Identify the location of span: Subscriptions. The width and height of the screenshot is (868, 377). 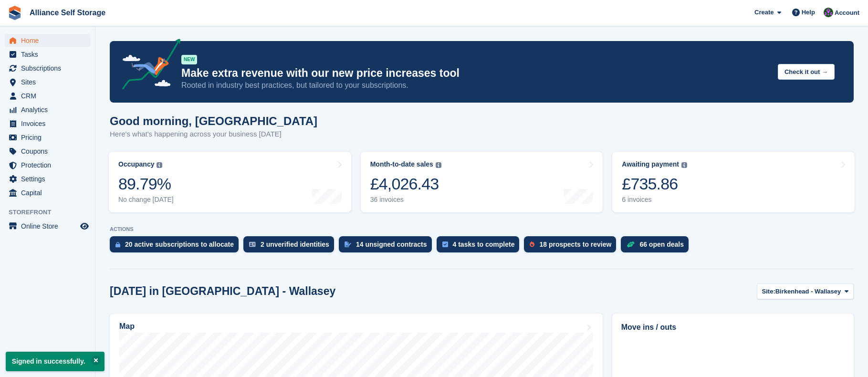
(50, 68).